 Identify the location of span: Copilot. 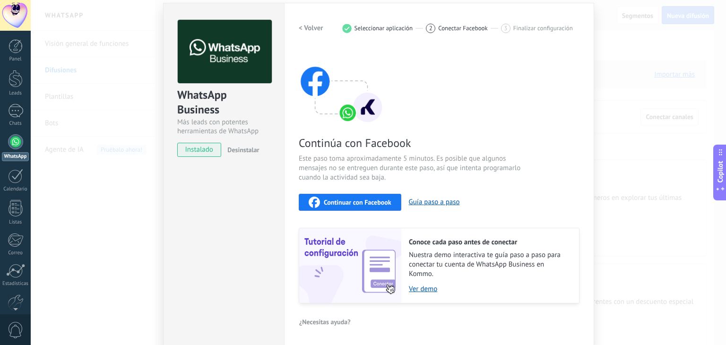
(721, 172).